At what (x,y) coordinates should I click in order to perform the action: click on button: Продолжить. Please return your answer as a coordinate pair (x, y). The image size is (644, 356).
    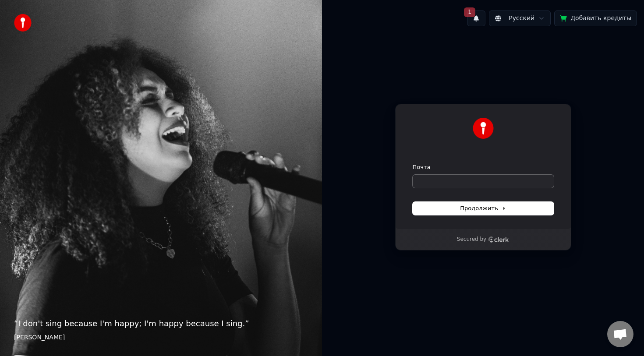
    Looking at the image, I should click on (483, 209).